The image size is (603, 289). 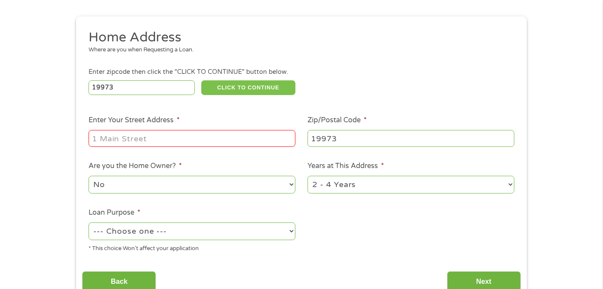 I want to click on label: Enter Your Street Address, so click(x=134, y=120).